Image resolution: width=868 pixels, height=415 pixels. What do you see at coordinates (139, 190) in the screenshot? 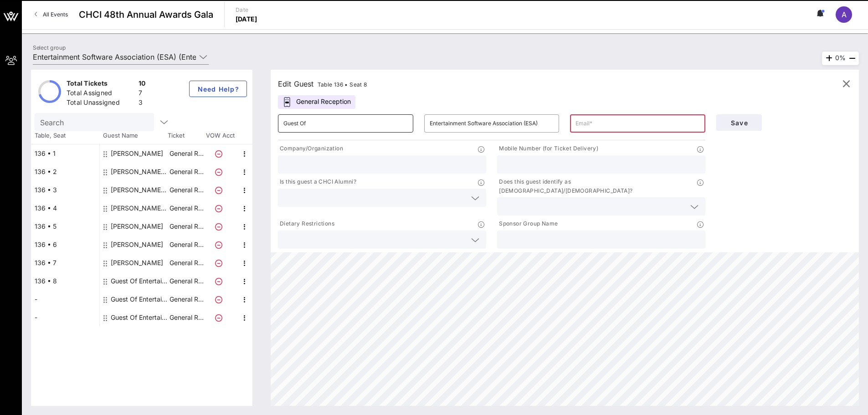
I see `div: Camilo Manjarres Entertainment Software Association (ESA)` at bounding box center [139, 190].